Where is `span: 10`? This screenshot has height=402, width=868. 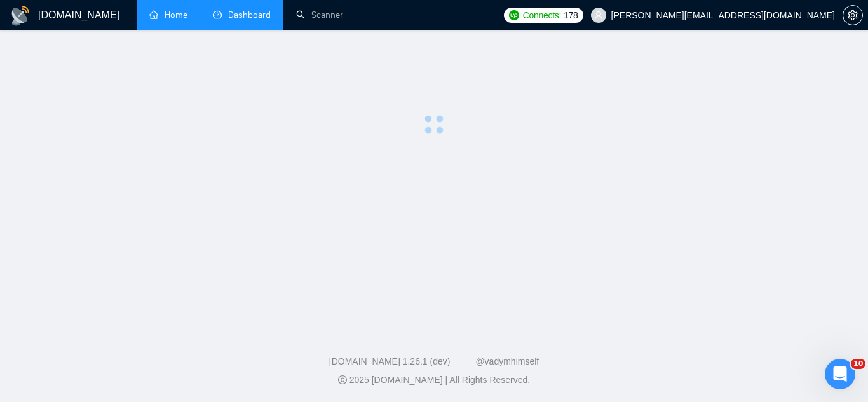 span: 10 is located at coordinates (857, 364).